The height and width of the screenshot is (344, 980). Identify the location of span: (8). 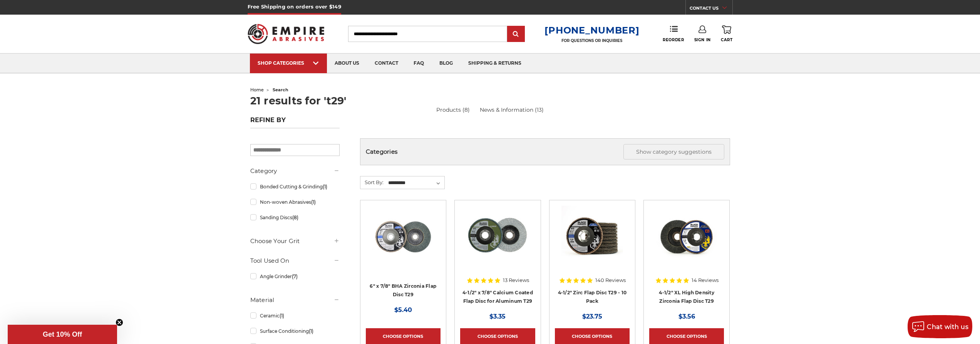
(295, 217).